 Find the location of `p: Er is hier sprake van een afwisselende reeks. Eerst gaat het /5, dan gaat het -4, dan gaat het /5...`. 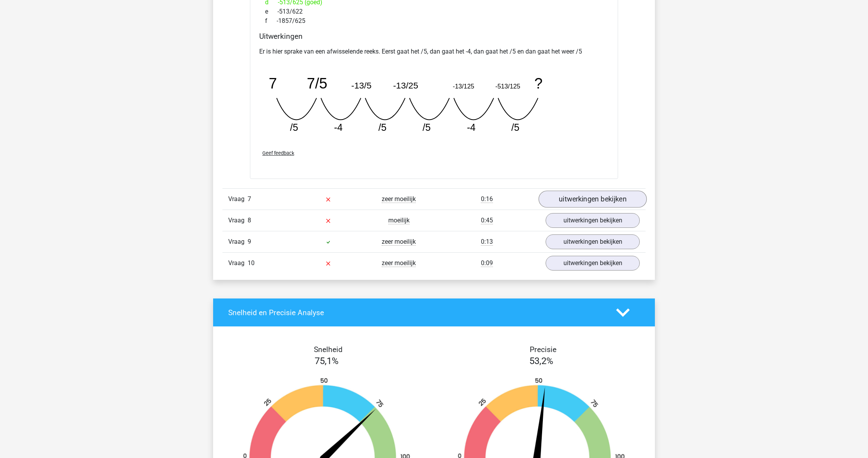

p: Er is hier sprake van een afwisselende reeks. Eerst gaat het /5, dan gaat het -4, dan gaat het /5... is located at coordinates (434, 52).